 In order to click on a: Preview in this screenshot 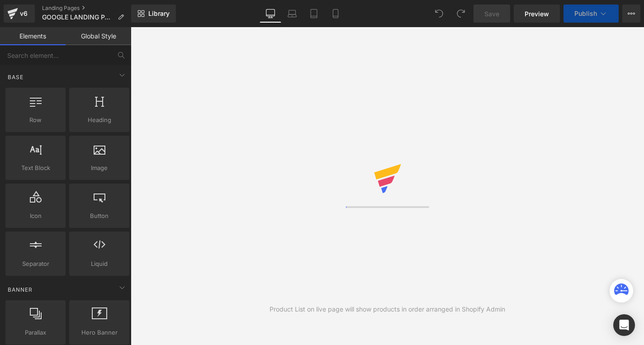, I will do `click(537, 14)`.